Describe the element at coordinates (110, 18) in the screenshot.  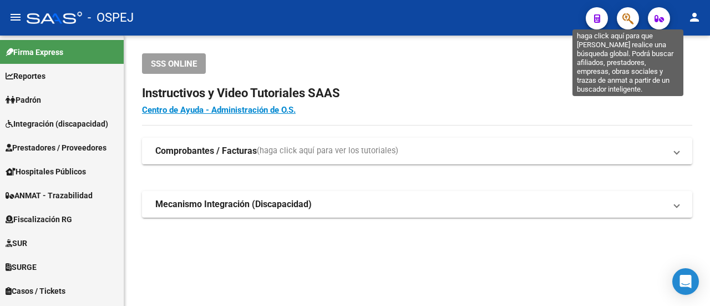
I see `span: - OSPEJ` at that location.